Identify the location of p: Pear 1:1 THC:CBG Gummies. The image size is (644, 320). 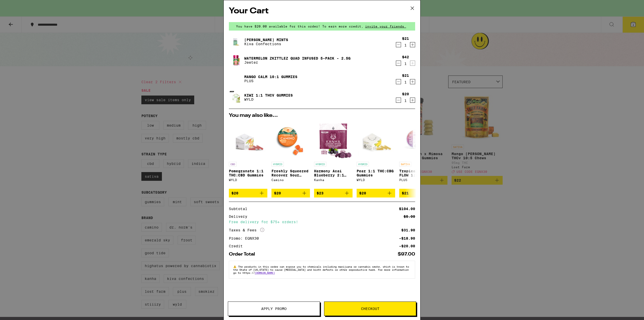
(376, 173).